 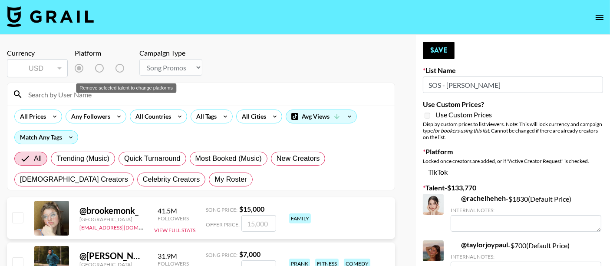 What do you see at coordinates (37, 68) in the screenshot?
I see `div: Remove selected talent to change your currency` at bounding box center [37, 68].